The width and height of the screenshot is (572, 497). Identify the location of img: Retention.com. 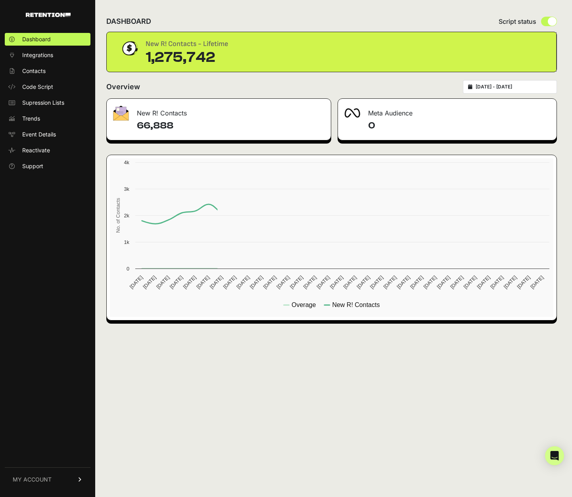
(48, 15).